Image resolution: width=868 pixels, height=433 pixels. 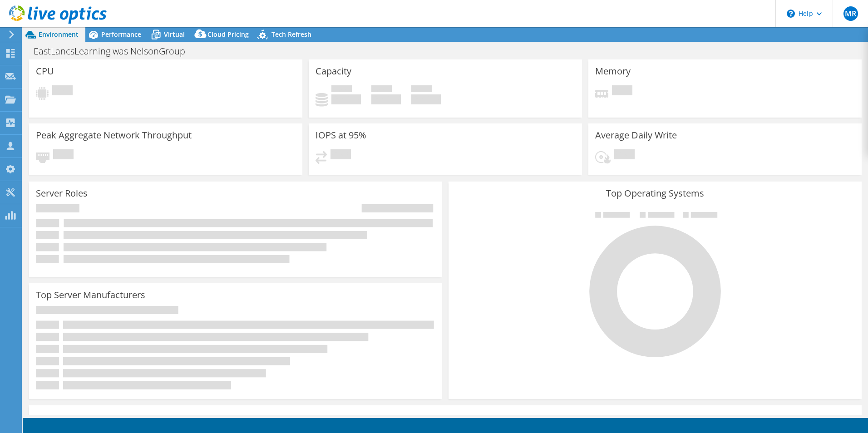 I want to click on span: Used, so click(x=342, y=90).